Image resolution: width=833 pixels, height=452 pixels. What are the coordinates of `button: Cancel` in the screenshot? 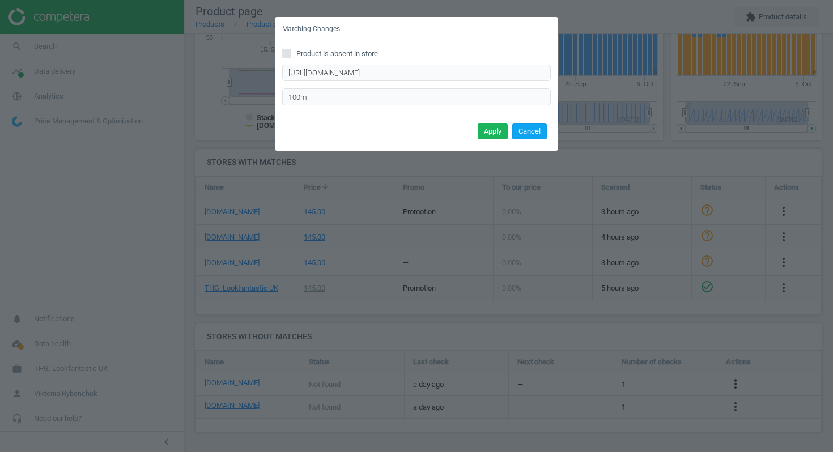 It's located at (529, 132).